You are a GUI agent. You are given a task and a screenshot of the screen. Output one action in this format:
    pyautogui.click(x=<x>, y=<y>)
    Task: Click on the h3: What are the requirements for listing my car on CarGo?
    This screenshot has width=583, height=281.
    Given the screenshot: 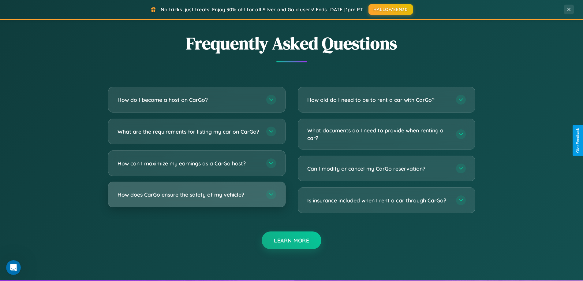 What is the action you would take?
    pyautogui.click(x=189, y=132)
    